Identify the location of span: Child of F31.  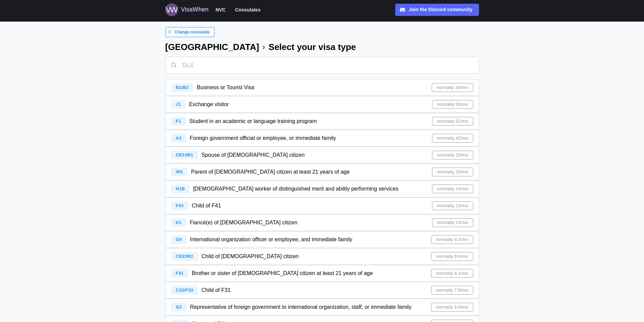
(216, 290).